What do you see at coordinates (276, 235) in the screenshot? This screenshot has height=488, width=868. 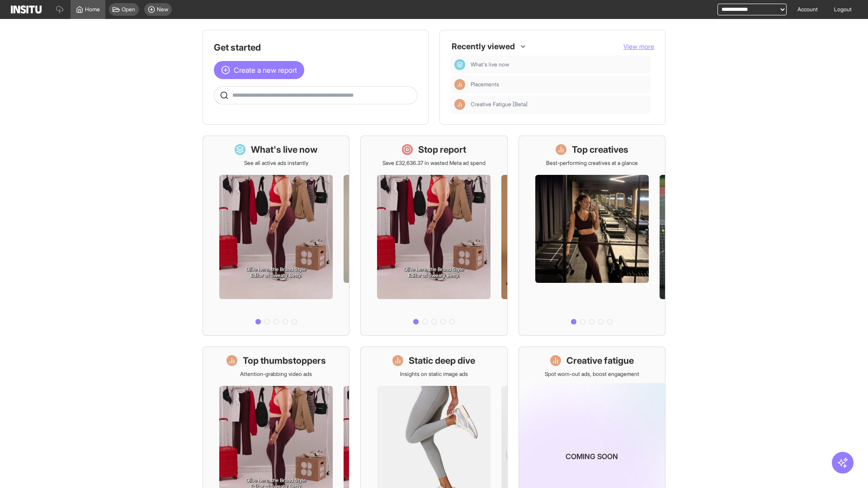 I see `a: What's live nowSee all active ads instantly` at bounding box center [276, 235].